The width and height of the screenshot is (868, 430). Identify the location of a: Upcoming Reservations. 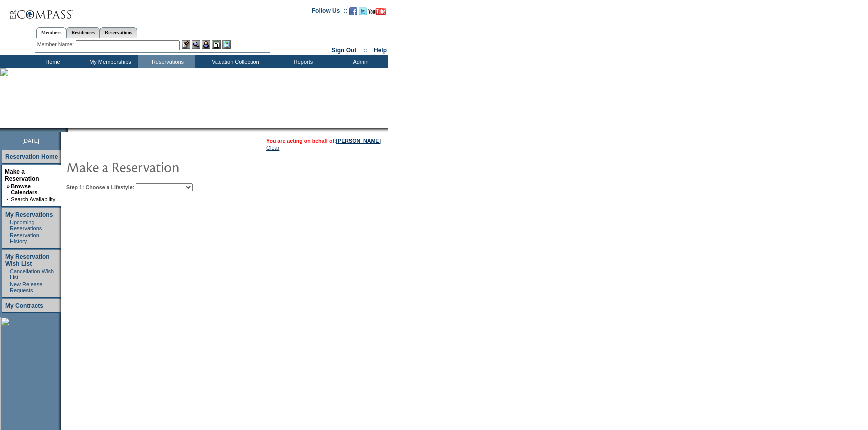
(26, 225).